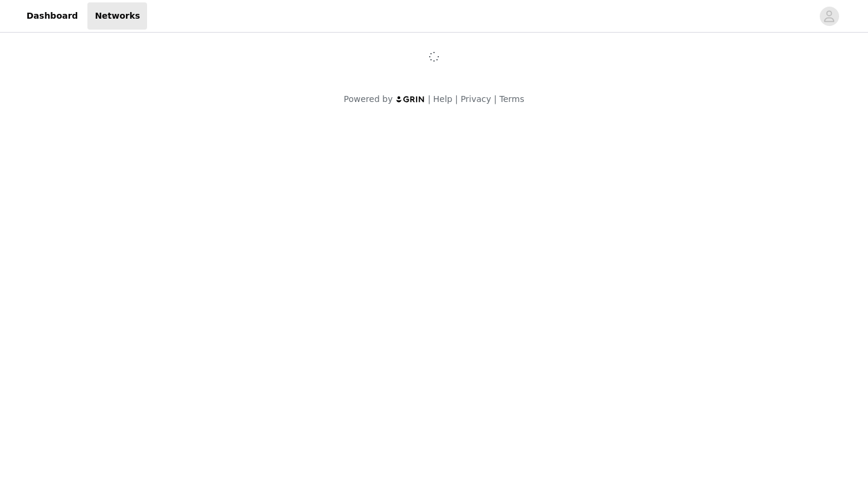 The image size is (868, 490). What do you see at coordinates (476, 99) in the screenshot?
I see `a: Privacy` at bounding box center [476, 99].